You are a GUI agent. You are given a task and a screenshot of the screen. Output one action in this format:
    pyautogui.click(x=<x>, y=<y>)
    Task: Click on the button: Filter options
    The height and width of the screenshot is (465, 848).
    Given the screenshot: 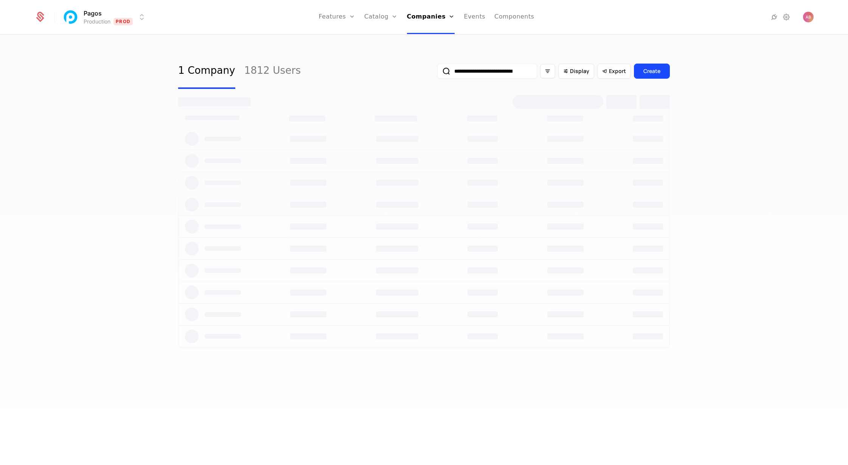 What is the action you would take?
    pyautogui.click(x=548, y=71)
    